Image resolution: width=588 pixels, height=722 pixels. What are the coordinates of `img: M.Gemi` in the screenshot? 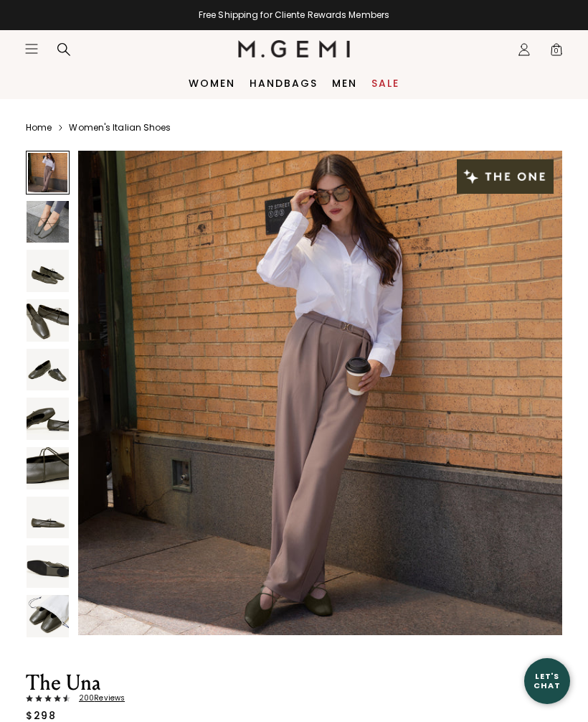 It's located at (294, 49).